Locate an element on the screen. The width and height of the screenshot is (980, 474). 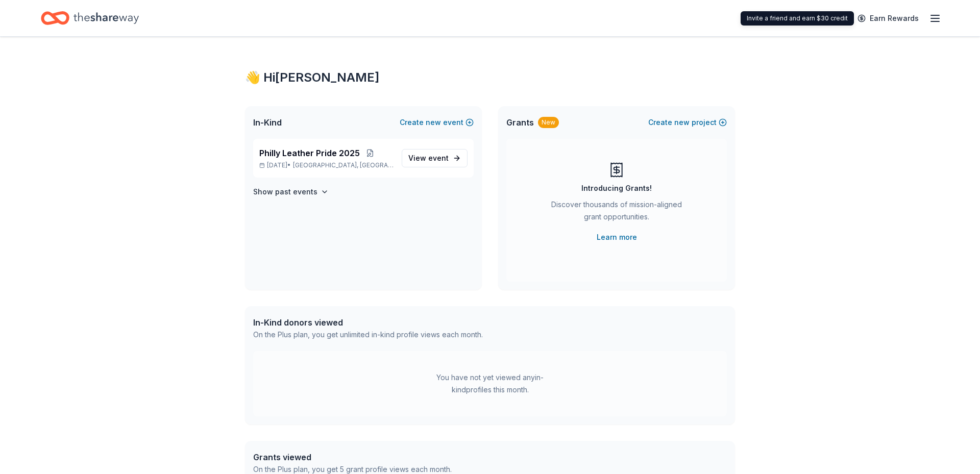
div: Grants viewed is located at coordinates (353, 457).